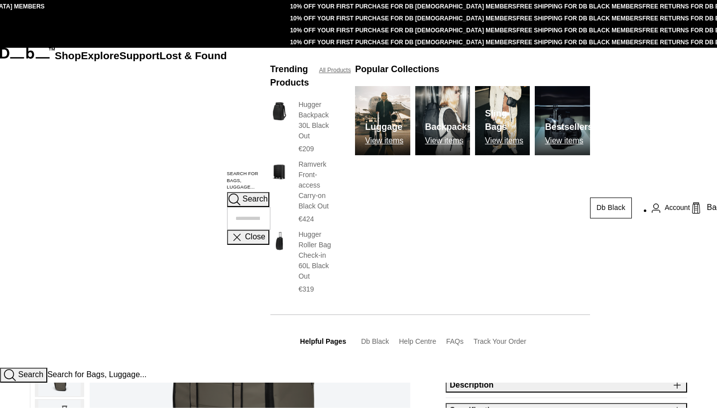 The height and width of the screenshot is (408, 717). I want to click on h3: Backpacks, so click(449, 127).